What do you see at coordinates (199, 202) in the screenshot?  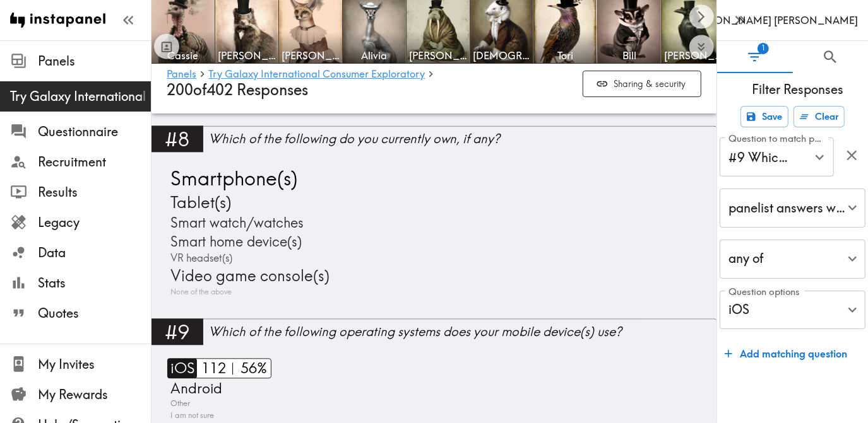 I see `span: Tablet(s)` at bounding box center [199, 202].